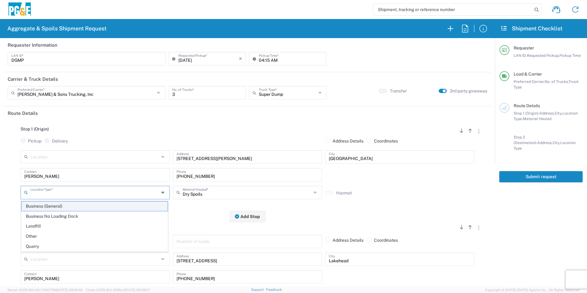  I want to click on span: Requester, so click(523, 48).